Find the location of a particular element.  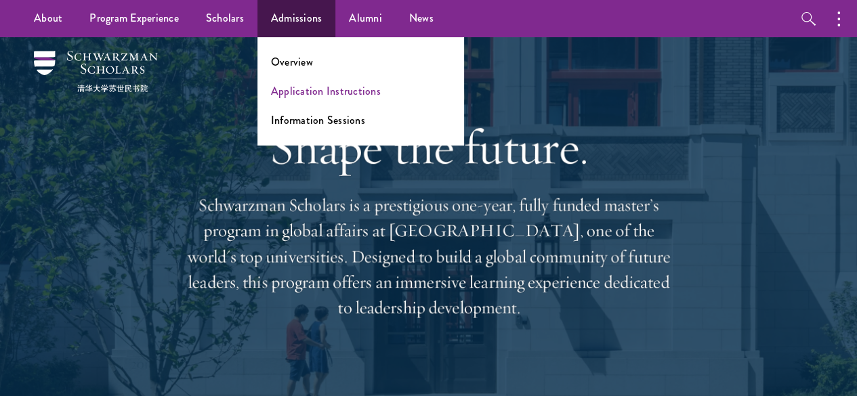

a: Application Instructions is located at coordinates (326, 91).